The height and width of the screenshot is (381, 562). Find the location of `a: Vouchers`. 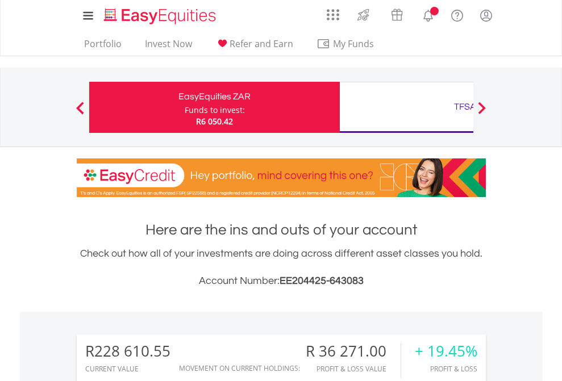

a: Vouchers is located at coordinates (397, 13).